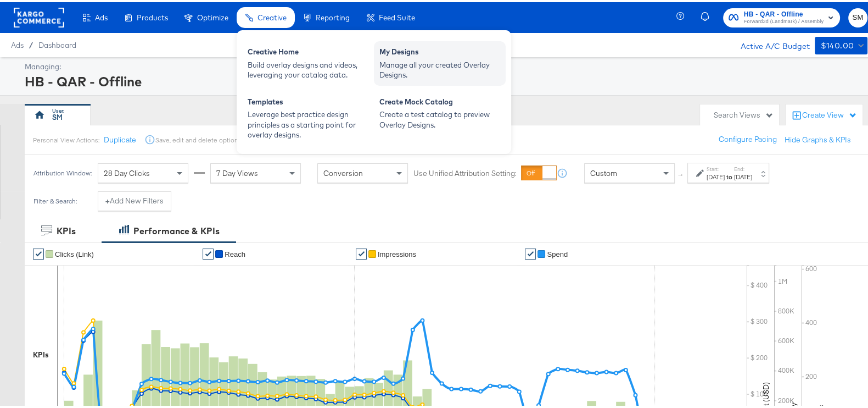 This screenshot has height=408, width=868. Describe the element at coordinates (829, 113) in the screenshot. I see `div: Create View` at that location.